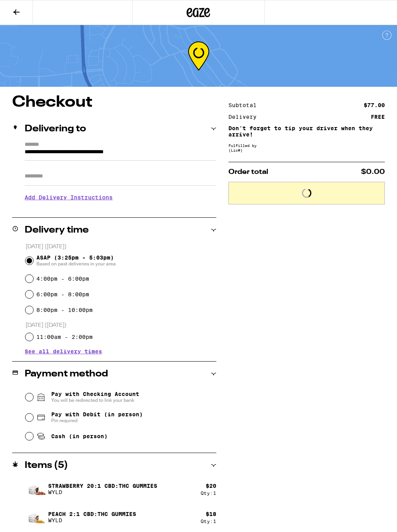  Describe the element at coordinates (46, 466) in the screenshot. I see `h2: Items ( 5 )` at that location.